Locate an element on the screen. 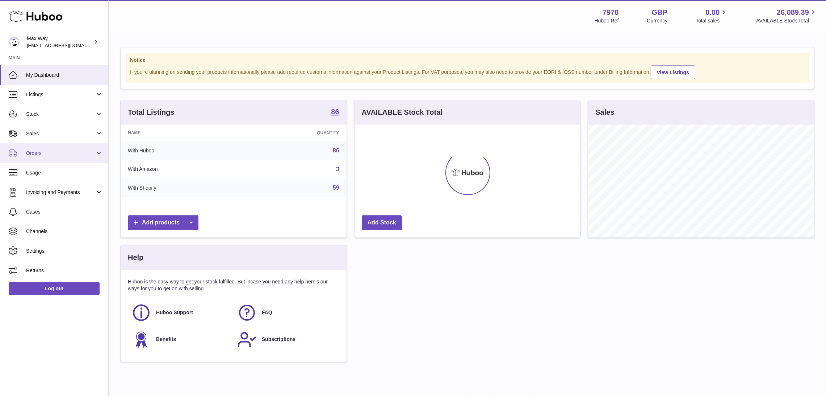 This screenshot has height=396, width=826. span: FAQ is located at coordinates (267, 313).